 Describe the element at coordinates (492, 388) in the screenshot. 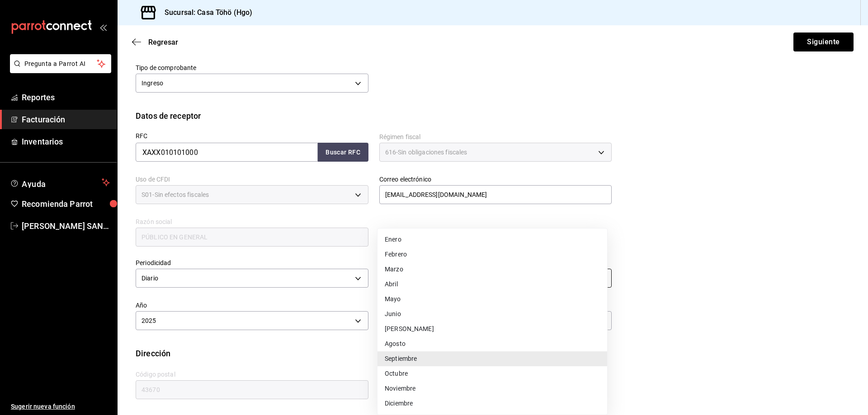

I see `li: Noviembre` at that location.